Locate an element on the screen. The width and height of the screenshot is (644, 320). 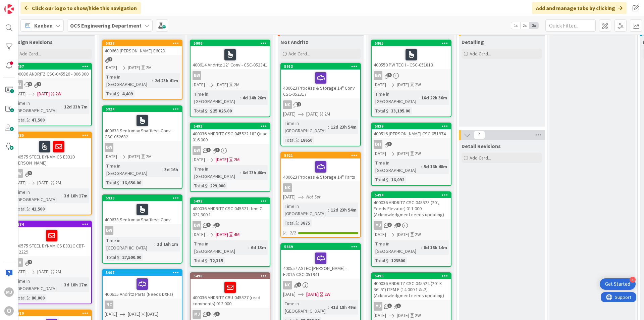
div: 5884400575 STEEL DYNAMICS E331C CBT-052229 is located at coordinates (52, 238).